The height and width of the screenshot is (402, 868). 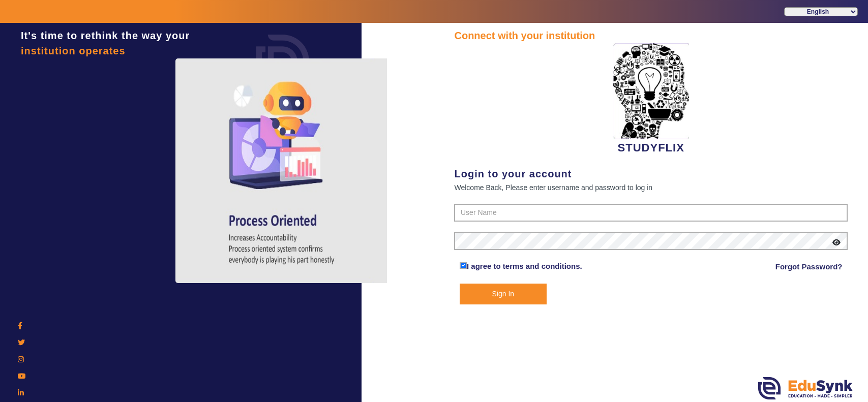 What do you see at coordinates (524, 265) in the screenshot?
I see `a: I agree to terms and conditions.` at bounding box center [524, 265].